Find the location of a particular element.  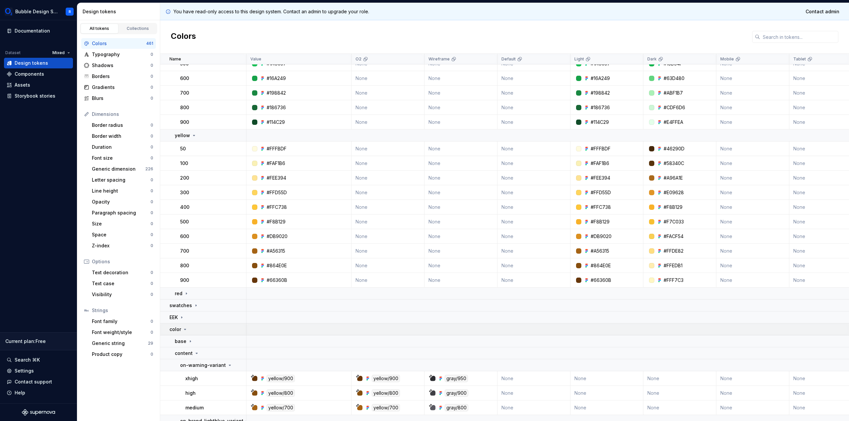

a: Components is located at coordinates (38, 74).